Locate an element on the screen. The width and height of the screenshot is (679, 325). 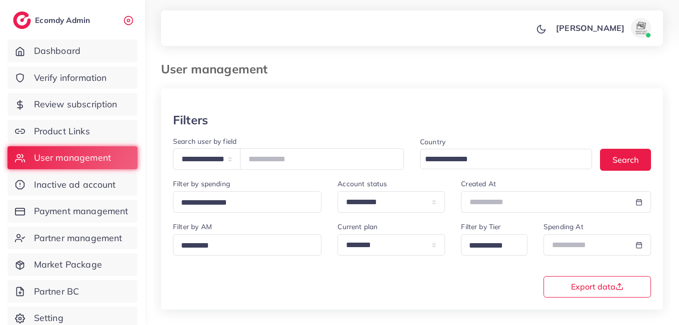
a: Partner BC is located at coordinates (72, 292).